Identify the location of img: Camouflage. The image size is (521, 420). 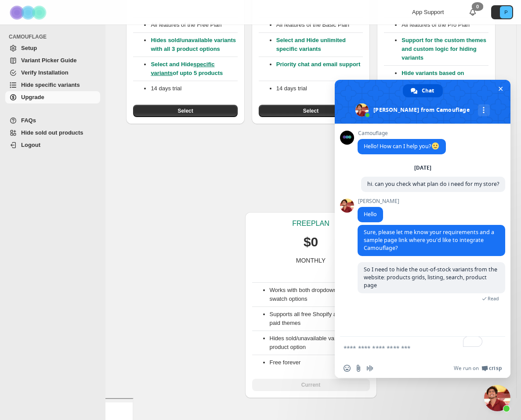
(29, 12).